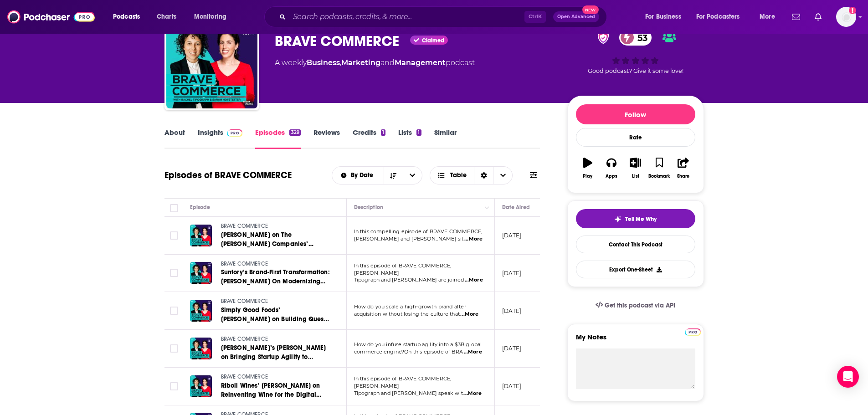 The width and height of the screenshot is (868, 415). Describe the element at coordinates (220, 139) in the screenshot. I see `a: InsightsPodchaser Pro` at that location.